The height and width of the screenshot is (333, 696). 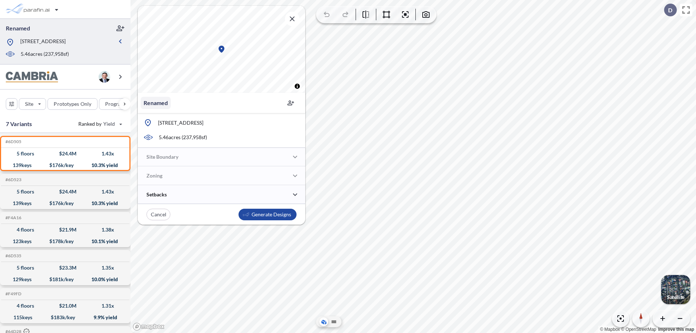 I want to click on img: smallLogo-95f25c18.png, so click(x=246, y=215).